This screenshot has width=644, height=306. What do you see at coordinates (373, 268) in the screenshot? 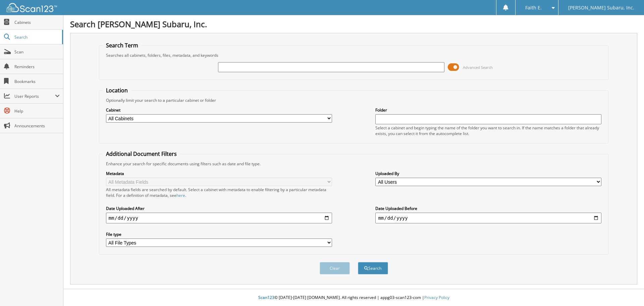
I see `button: Search` at bounding box center [373, 268].